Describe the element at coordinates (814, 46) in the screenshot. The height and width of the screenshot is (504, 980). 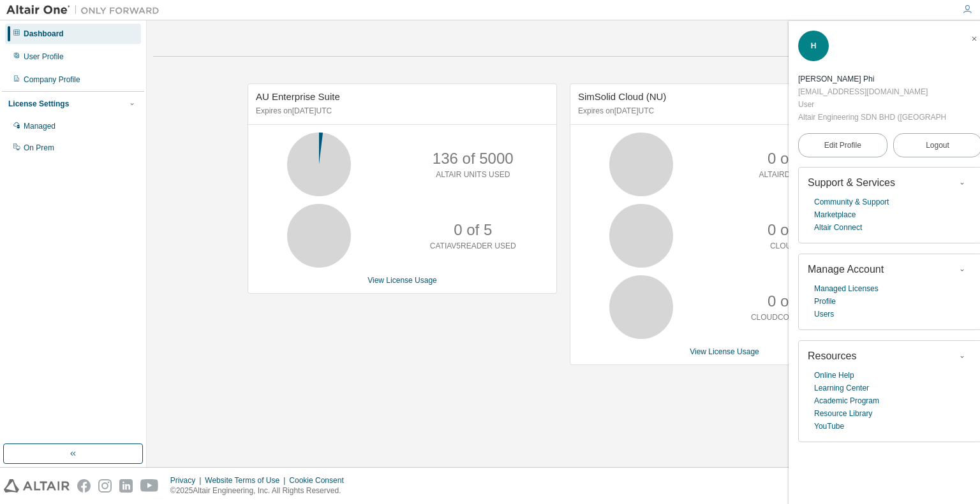
I see `span: H` at that location.